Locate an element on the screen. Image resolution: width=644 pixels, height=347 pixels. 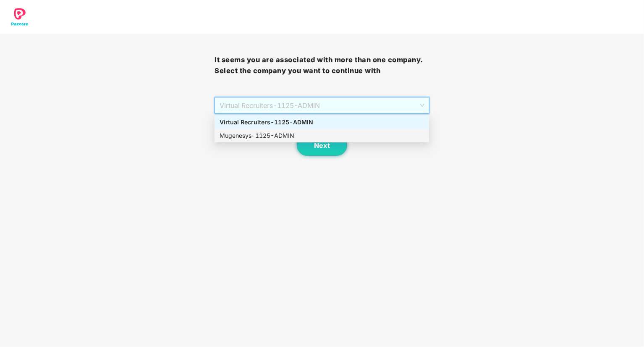
h3: It seems you are associated with more than one company. Select the company you want to continue with is located at coordinates (322, 65).